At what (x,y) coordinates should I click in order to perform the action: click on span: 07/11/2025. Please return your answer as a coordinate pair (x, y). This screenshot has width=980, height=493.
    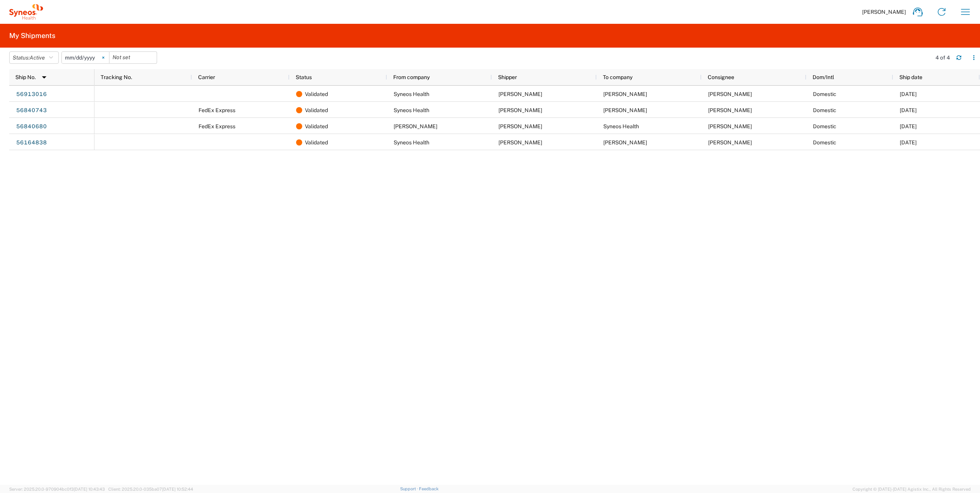
    Looking at the image, I should click on (908, 142).